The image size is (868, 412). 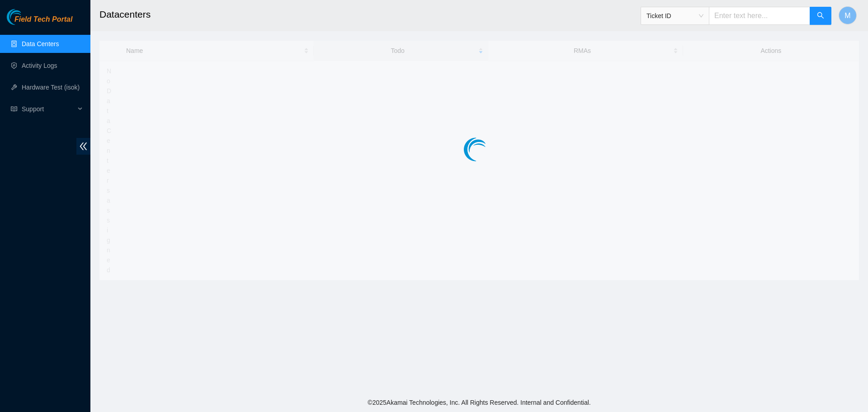 I want to click on span: Ticket ID, so click(x=675, y=16).